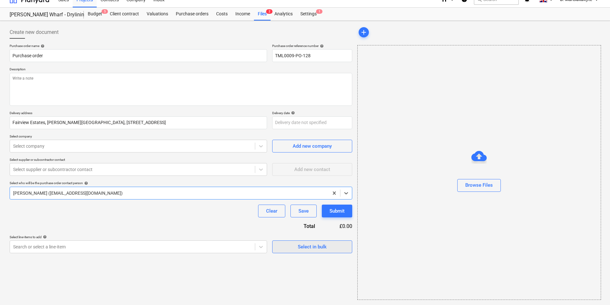  Describe the element at coordinates (262, 14) in the screenshot. I see `div: Files` at that location.